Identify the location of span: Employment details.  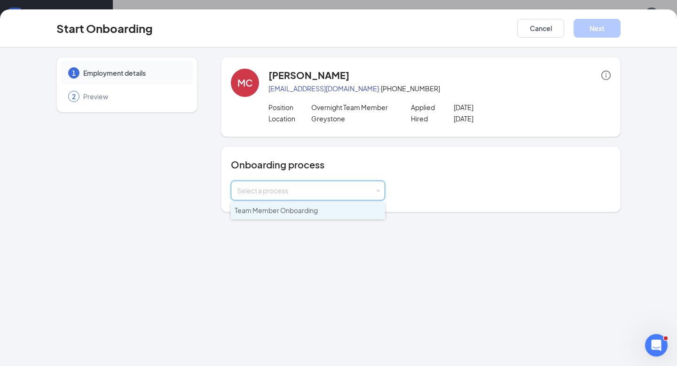
(134, 73).